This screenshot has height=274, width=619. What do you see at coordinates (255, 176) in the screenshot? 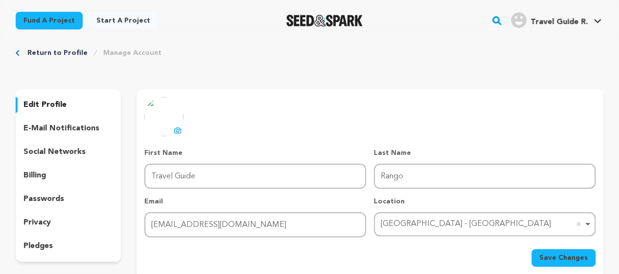
I see `input: First Name` at bounding box center [255, 176].